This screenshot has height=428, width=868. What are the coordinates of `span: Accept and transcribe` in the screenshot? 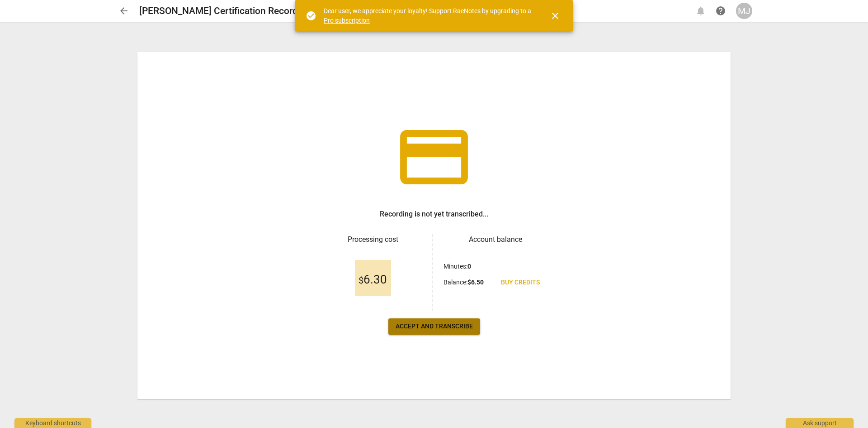 It's located at (434, 326).